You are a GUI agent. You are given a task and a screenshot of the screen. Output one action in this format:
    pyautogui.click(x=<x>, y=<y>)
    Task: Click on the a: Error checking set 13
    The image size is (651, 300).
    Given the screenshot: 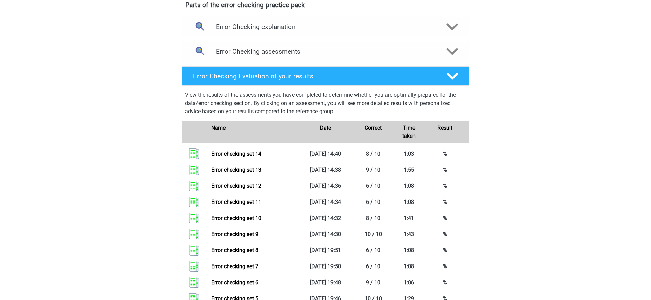 What is the action you would take?
    pyautogui.click(x=236, y=170)
    